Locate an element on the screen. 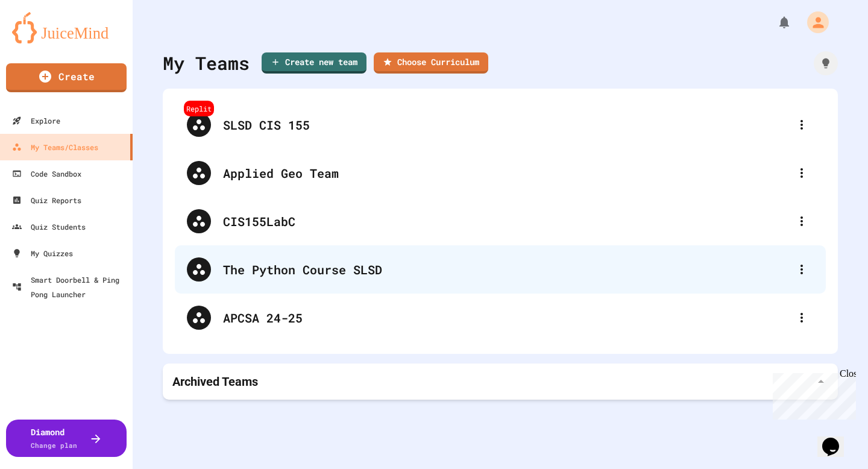  div: Smart Doorbell & Ping Pong Launcher is located at coordinates (70, 287).